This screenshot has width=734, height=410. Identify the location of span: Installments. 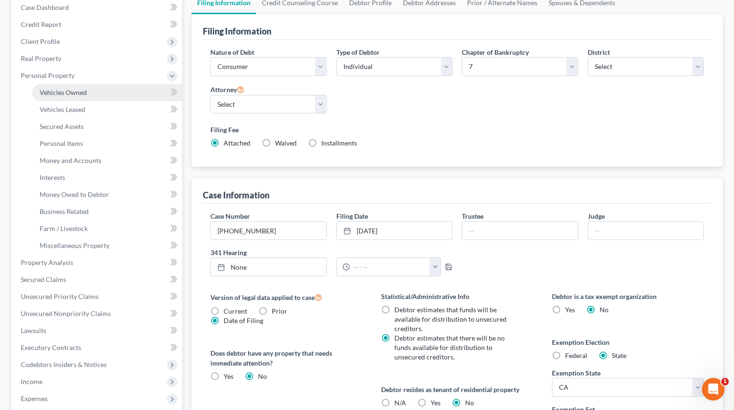
(339, 143).